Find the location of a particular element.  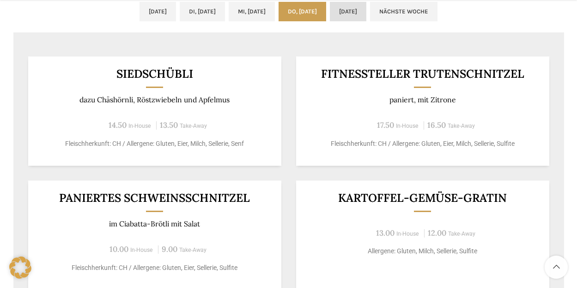

span: 13.50 is located at coordinates (169, 125).